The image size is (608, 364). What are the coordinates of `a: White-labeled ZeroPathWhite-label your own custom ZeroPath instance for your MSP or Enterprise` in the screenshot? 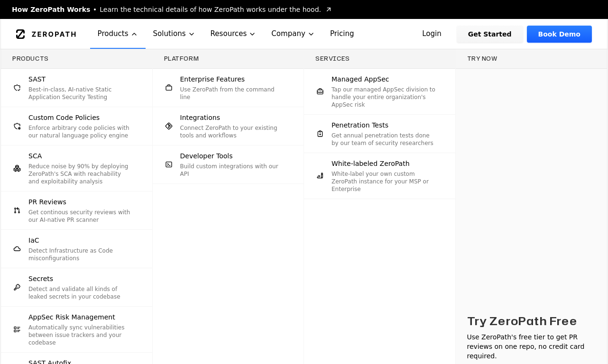 It's located at (380, 176).